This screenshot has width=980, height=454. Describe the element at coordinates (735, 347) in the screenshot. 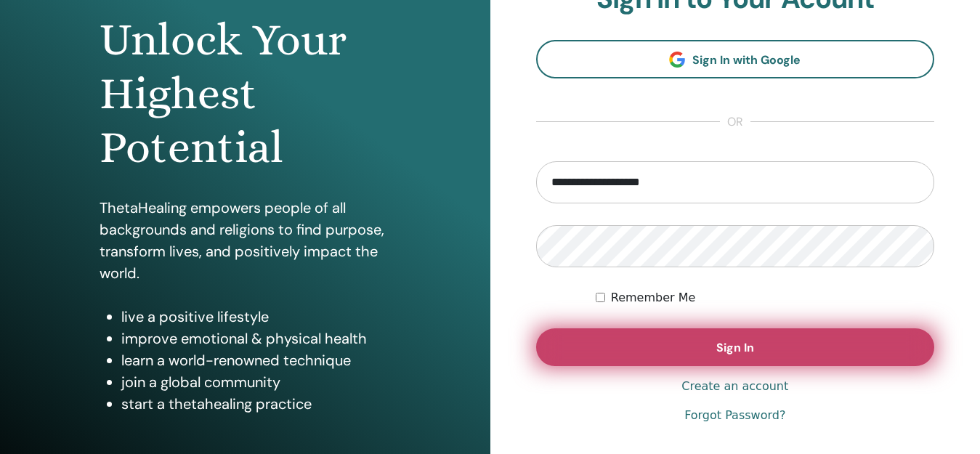

I see `button: Sign In` at that location.